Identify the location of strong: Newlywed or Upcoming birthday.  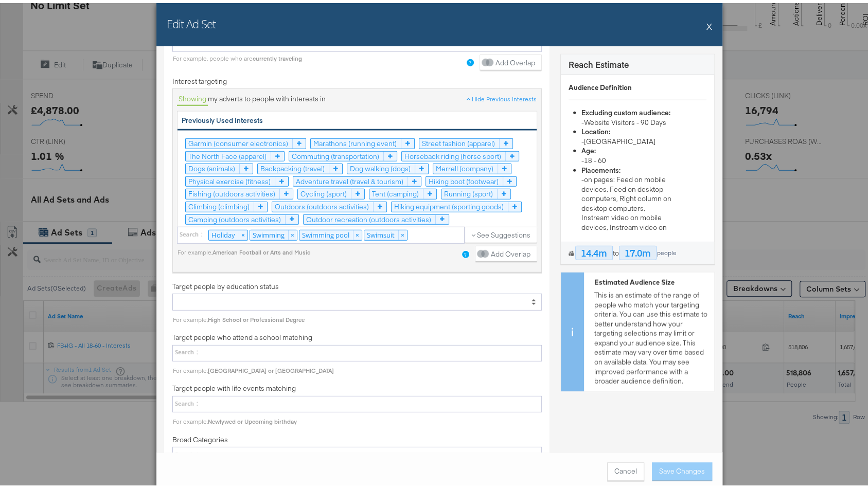
(252, 418).